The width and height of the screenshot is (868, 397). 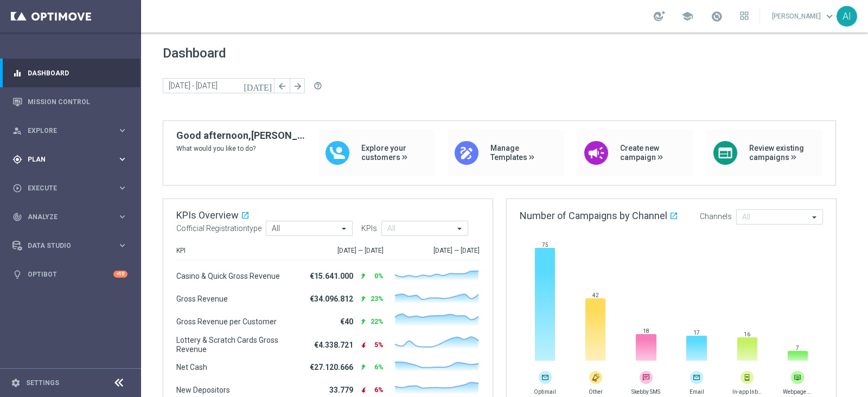 What do you see at coordinates (72, 130) in the screenshot?
I see `span: Explore` at bounding box center [72, 130].